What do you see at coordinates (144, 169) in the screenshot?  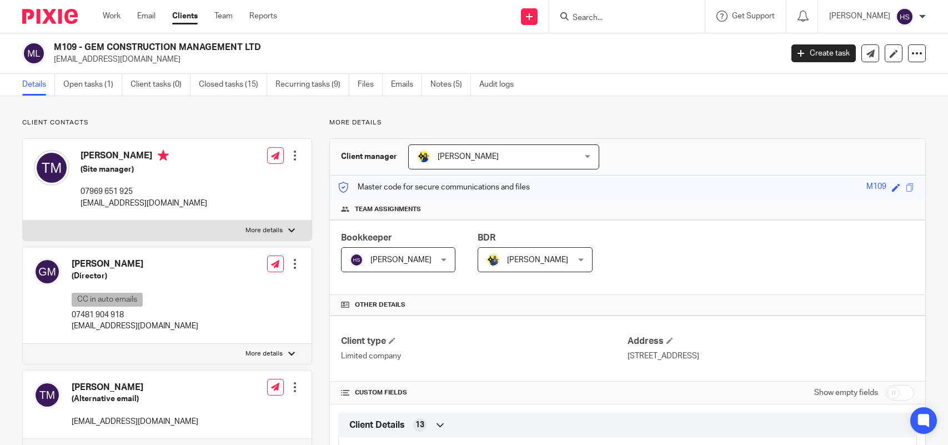 I see `h5: (Site manager)` at bounding box center [144, 169].